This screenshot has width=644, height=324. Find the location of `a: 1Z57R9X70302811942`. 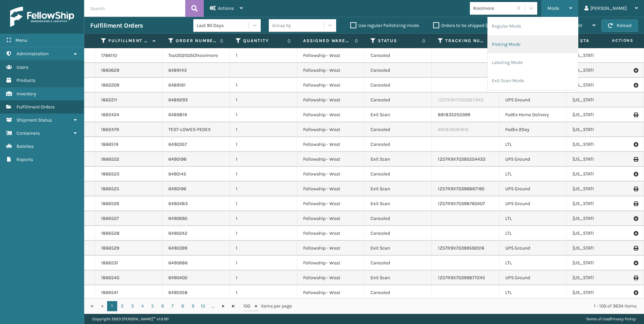

a: 1Z57R9X70302811942 is located at coordinates (461, 99).